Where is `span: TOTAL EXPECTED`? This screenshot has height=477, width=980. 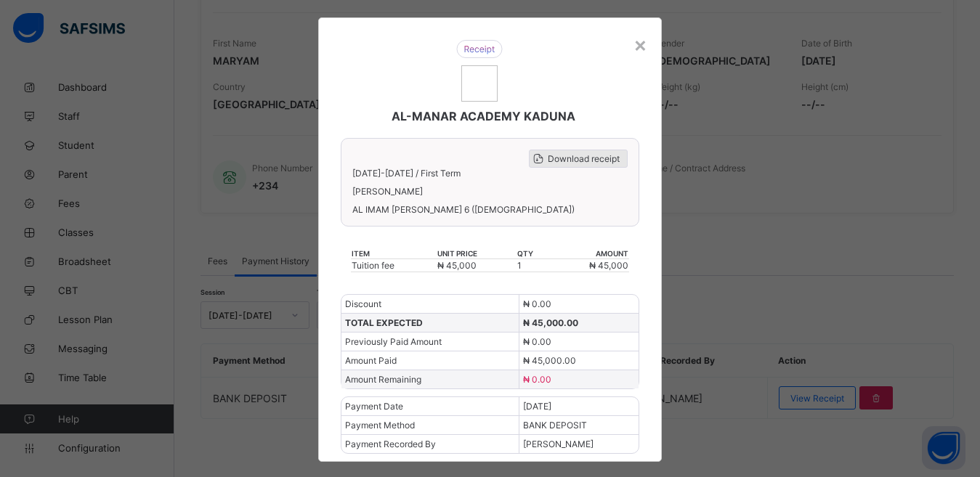
span: TOTAL EXPECTED is located at coordinates (384, 322).